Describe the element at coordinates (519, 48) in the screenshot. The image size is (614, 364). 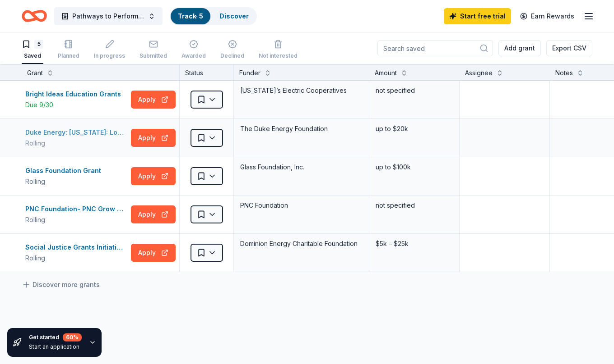
I see `button: Add grant` at that location.